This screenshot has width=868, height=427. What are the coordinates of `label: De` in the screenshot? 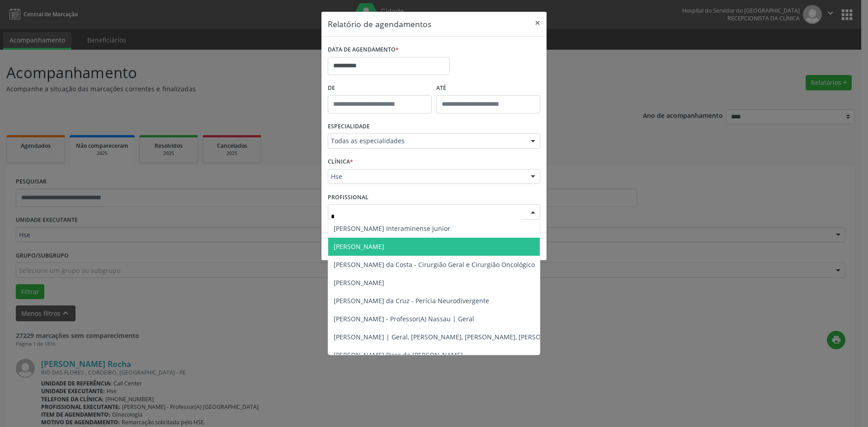 It's located at (380, 88).